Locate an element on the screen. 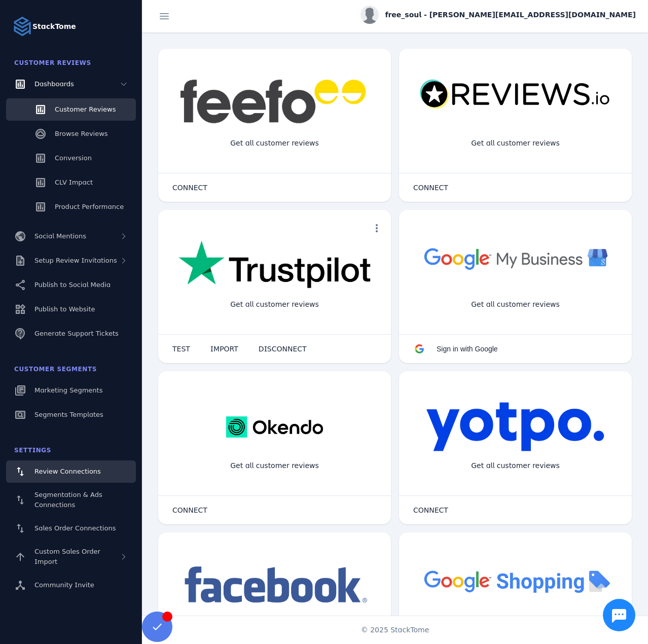  button: Sign in with Google is located at coordinates (456, 349).